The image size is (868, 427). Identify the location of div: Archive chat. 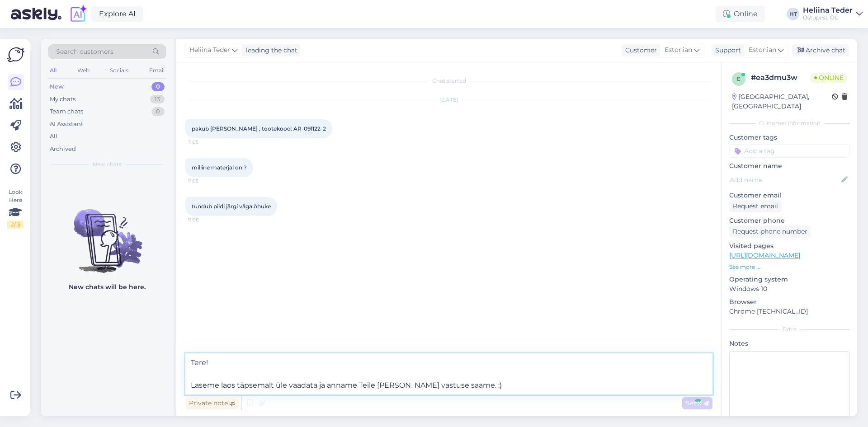
(821, 50).